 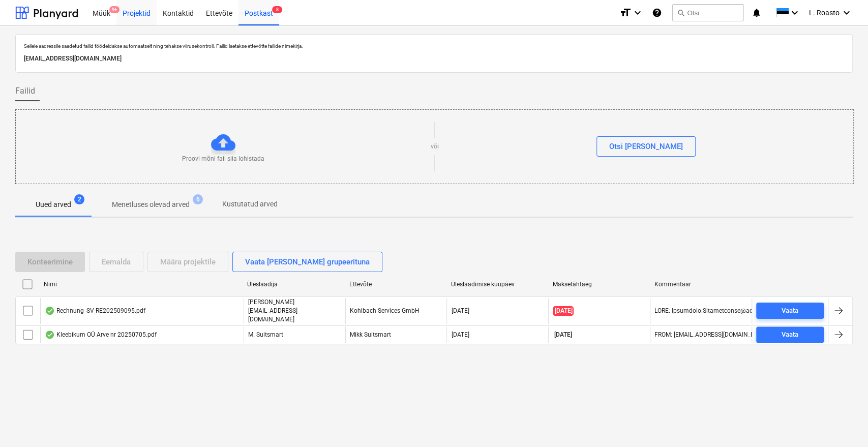 What do you see at coordinates (53, 205) in the screenshot?
I see `p: Uued arved` at bounding box center [53, 205].